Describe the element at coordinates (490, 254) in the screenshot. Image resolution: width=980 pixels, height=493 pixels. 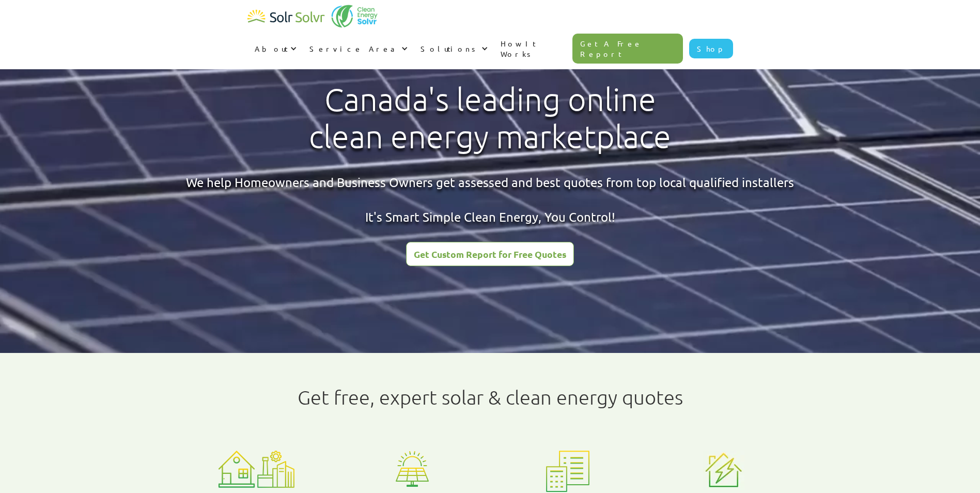
I see `a: Get Custom Report for Free Quotes` at that location.